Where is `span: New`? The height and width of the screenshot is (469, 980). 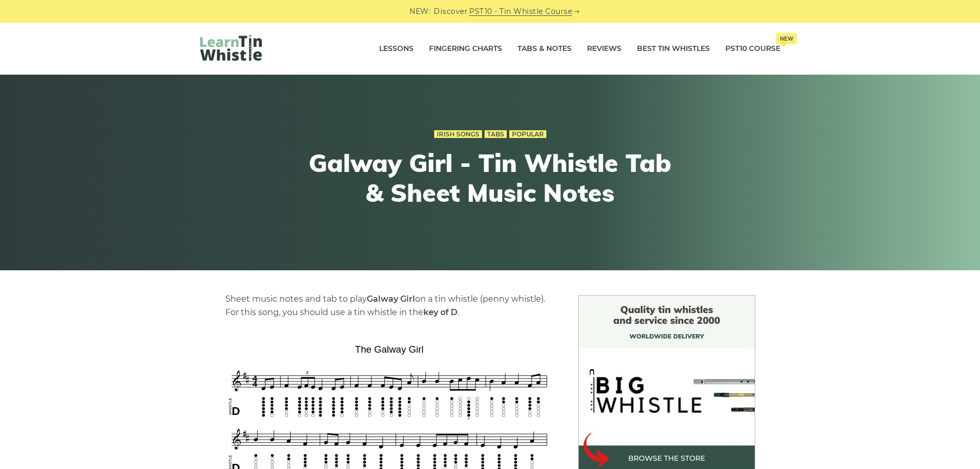 span: New is located at coordinates (787, 39).